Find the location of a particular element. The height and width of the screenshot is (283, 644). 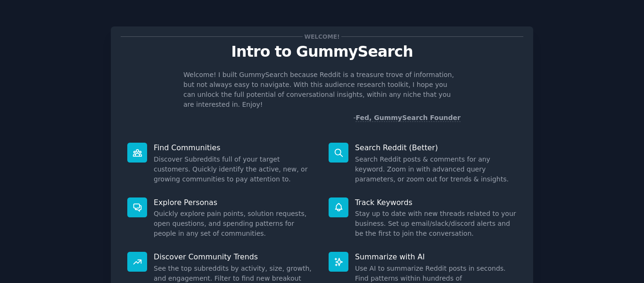

p: Explore Personas is located at coordinates (235, 202).